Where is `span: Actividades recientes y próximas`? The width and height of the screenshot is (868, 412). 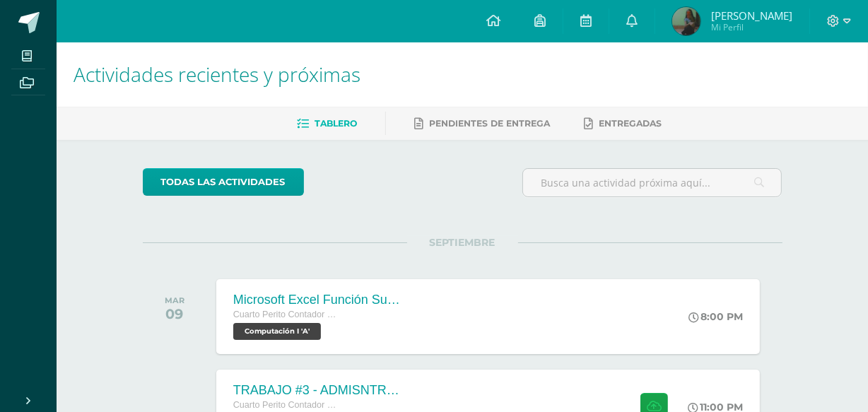 span: Actividades recientes y próximas is located at coordinates (217, 74).